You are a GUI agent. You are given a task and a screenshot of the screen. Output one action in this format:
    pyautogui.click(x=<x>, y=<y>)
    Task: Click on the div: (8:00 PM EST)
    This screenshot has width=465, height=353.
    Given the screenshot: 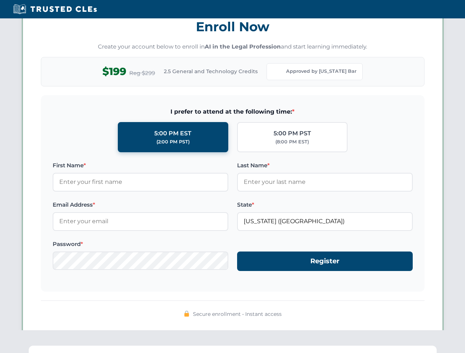 What is the action you would take?
    pyautogui.click(x=292, y=142)
    